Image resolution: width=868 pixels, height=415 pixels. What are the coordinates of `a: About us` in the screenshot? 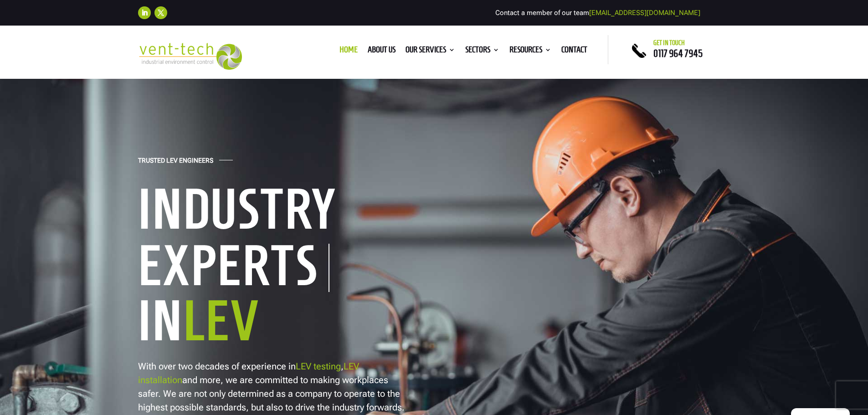 It's located at (381, 51).